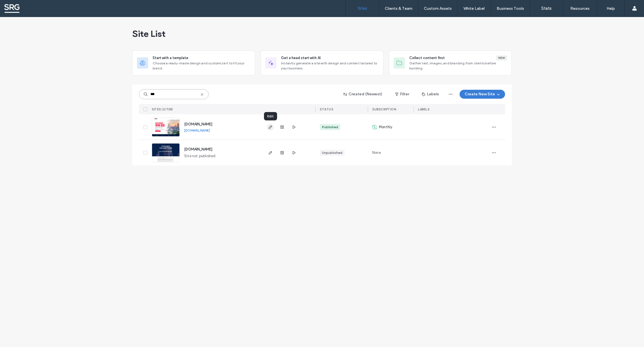  What do you see at coordinates (200, 156) in the screenshot?
I see `span: Site not published` at bounding box center [200, 156].